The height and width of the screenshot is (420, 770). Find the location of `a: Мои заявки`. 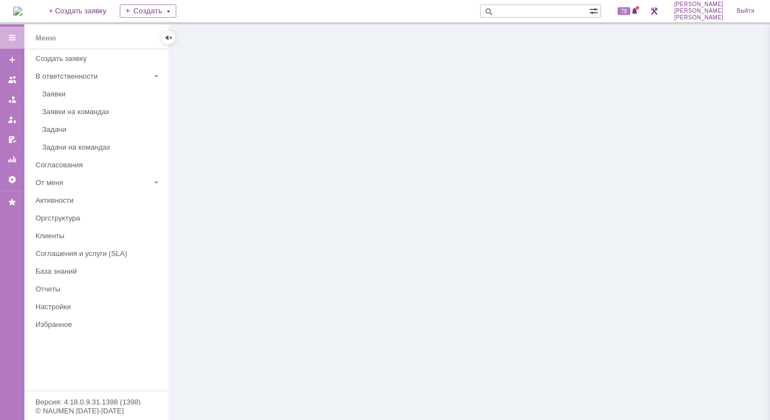

a: Мои заявки is located at coordinates (12, 120).